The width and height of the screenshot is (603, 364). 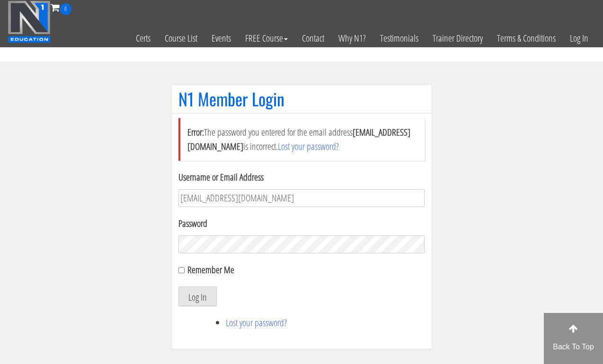 What do you see at coordinates (266, 39) in the screenshot?
I see `a: FREE Course` at bounding box center [266, 39].